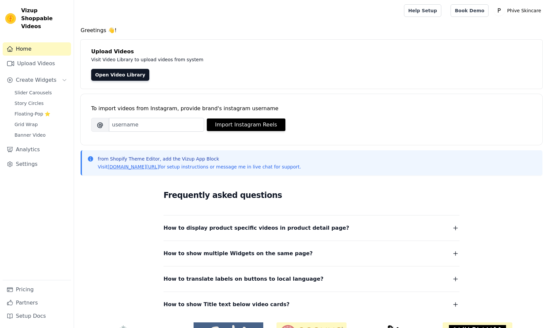 This screenshot has height=328, width=549. I want to click on a: Story Circles, so click(41, 103).